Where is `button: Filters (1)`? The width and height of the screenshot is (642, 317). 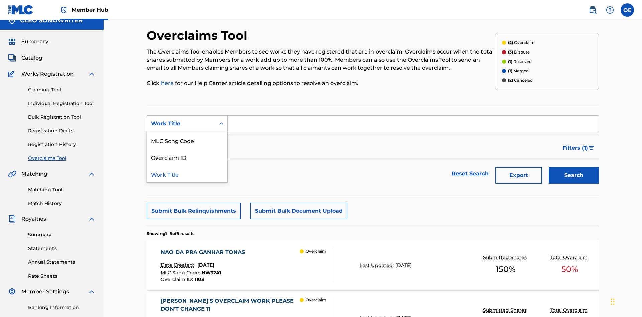
button: Filters (1) is located at coordinates (579, 148).